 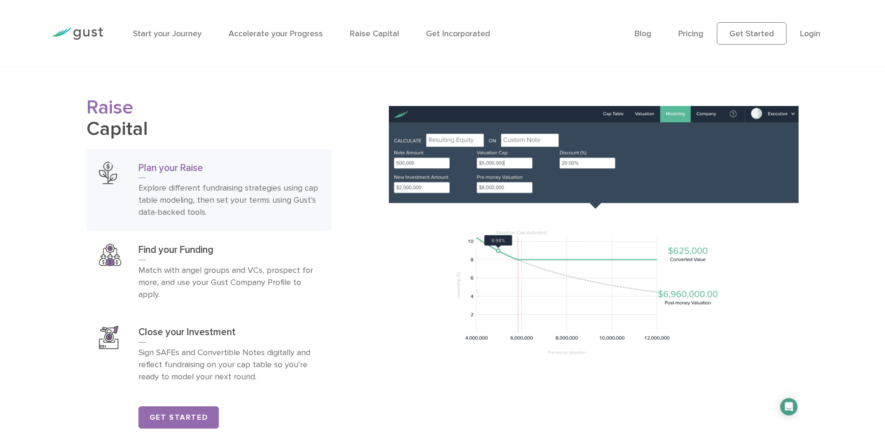 I want to click on a: Raise Capital, so click(x=374, y=33).